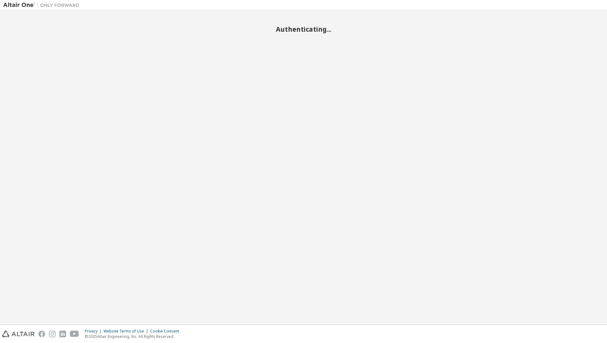  What do you see at coordinates (303, 29) in the screenshot?
I see `h2: Authenticating...` at bounding box center [303, 29].